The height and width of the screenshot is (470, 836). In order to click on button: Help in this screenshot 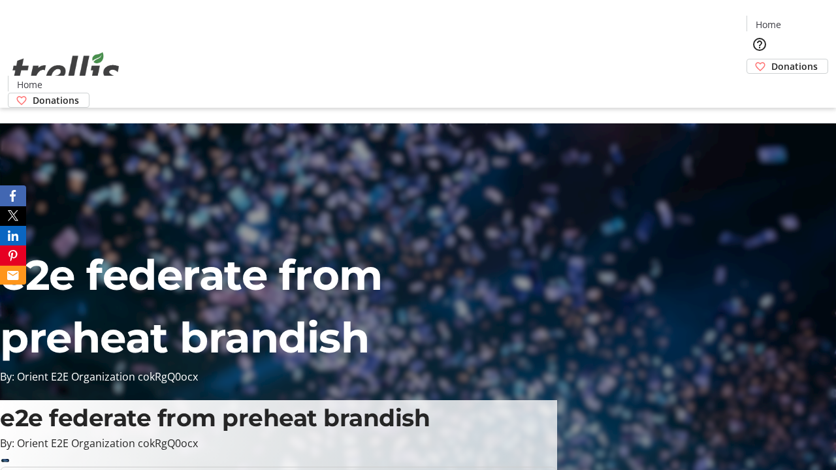, I will do `click(760, 44)`.